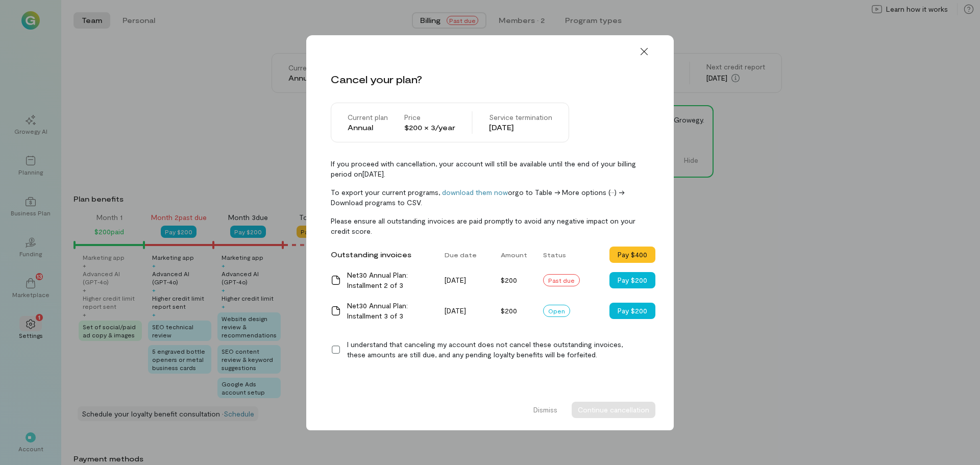 Image resolution: width=980 pixels, height=465 pixels. What do you see at coordinates (390, 280) in the screenshot?
I see `div: Net30 Annual Plan: Installment 2 of 3` at bounding box center [390, 280].